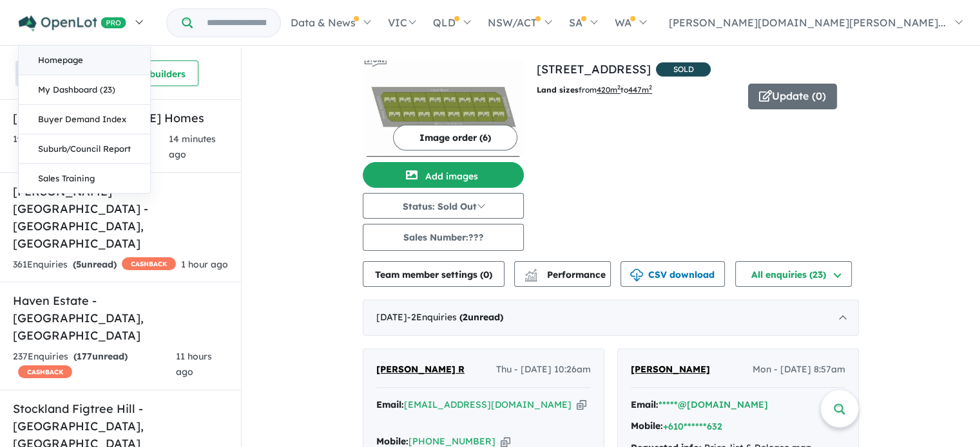  Describe the element at coordinates (85, 178) in the screenshot. I see `a: Sales Training` at that location.